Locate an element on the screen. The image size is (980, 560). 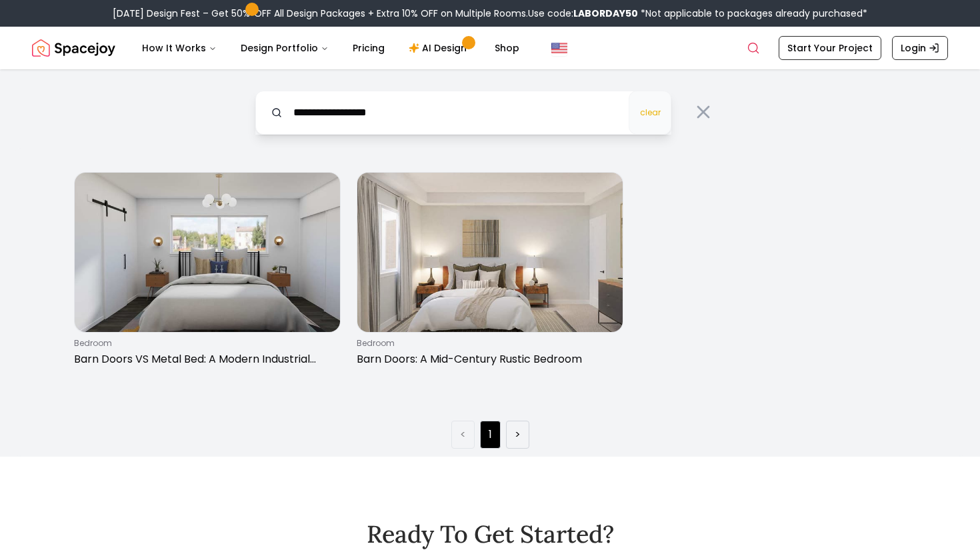
h2: Ready To Get Started? is located at coordinates (490, 533).